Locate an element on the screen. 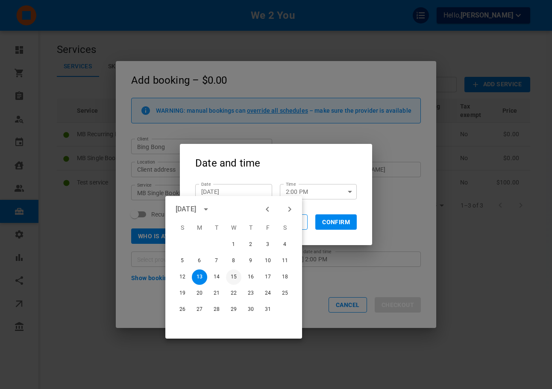 The width and height of the screenshot is (552, 389). h2: Date and time is located at coordinates (276, 162).